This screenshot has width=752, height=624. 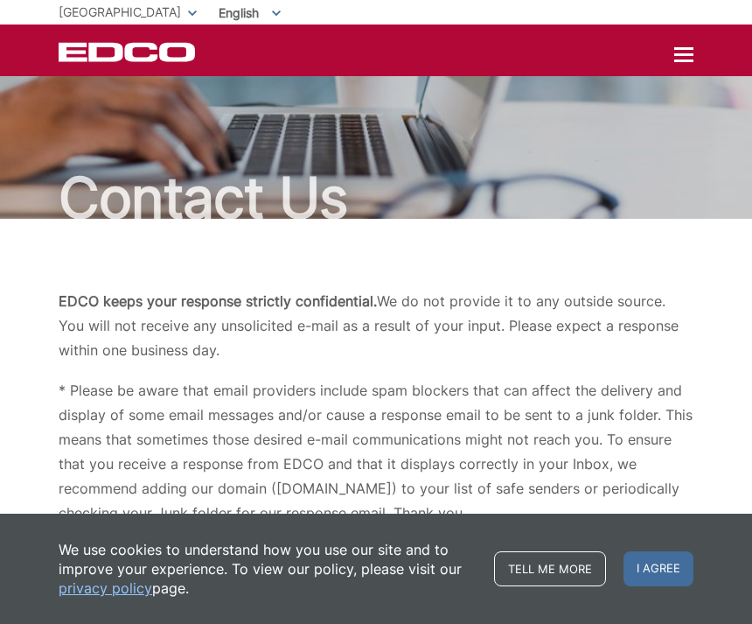 What do you see at coordinates (105, 588) in the screenshot?
I see `a: privacy policy` at bounding box center [105, 588].